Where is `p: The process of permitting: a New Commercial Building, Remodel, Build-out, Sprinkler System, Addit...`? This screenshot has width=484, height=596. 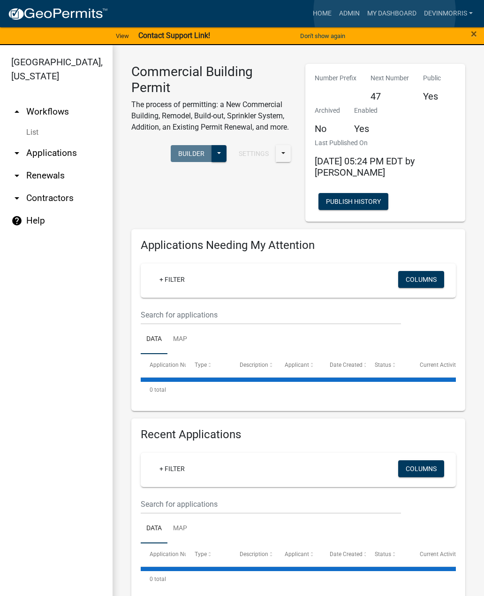
p: The process of permitting: a New Commercial Building, Remodel, Build-out, Sprinkler System, Addit... is located at coordinates (211, 116).